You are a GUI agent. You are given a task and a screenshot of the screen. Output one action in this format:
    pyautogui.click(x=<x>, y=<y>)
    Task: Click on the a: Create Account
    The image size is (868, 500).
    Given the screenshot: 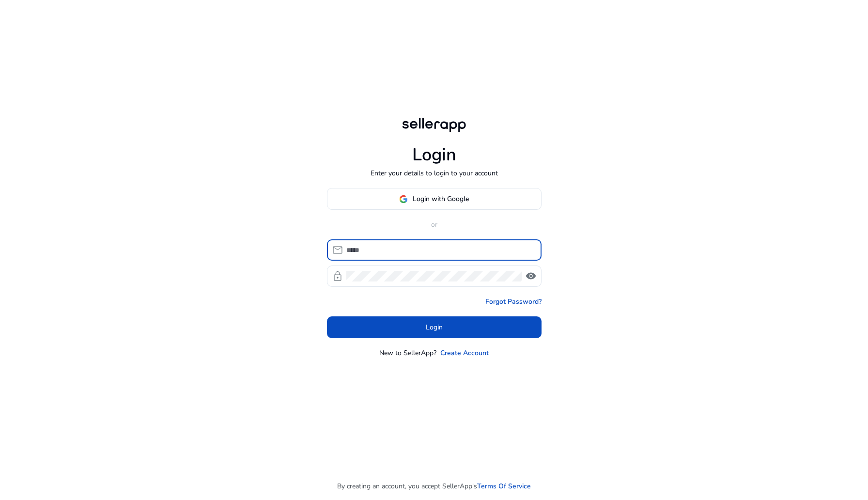 What is the action you would take?
    pyautogui.click(x=465, y=352)
    